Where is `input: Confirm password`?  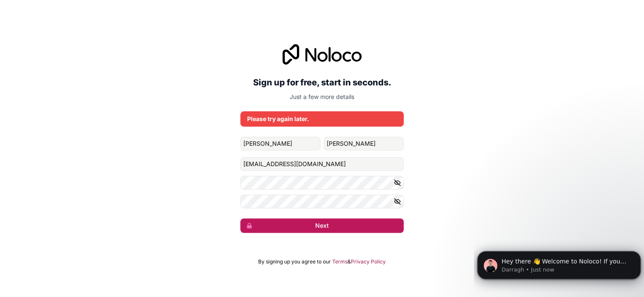 input: Confirm password is located at coordinates (322, 202).